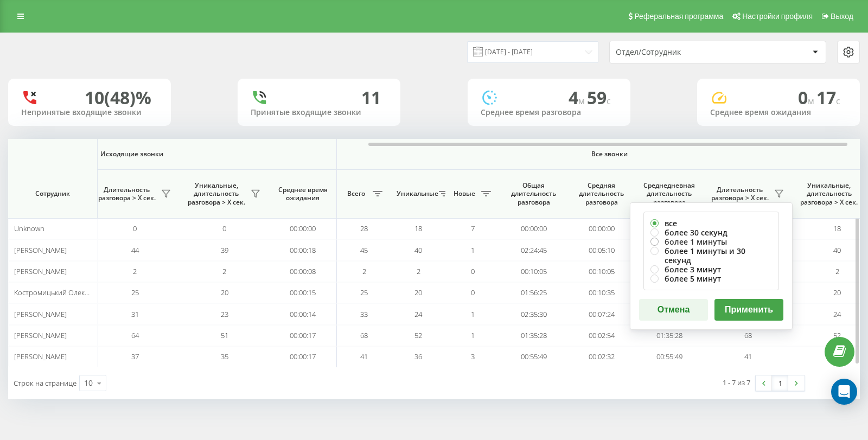  Describe the element at coordinates (90, 112) in the screenshot. I see `div: Непринятые входящие звонки` at that location.